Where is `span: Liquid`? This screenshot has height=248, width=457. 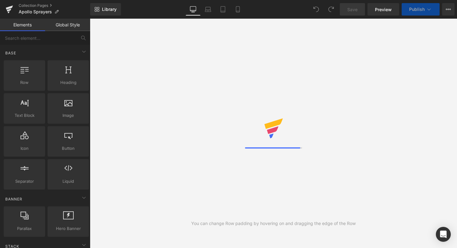 span: Liquid is located at coordinates (68, 181).